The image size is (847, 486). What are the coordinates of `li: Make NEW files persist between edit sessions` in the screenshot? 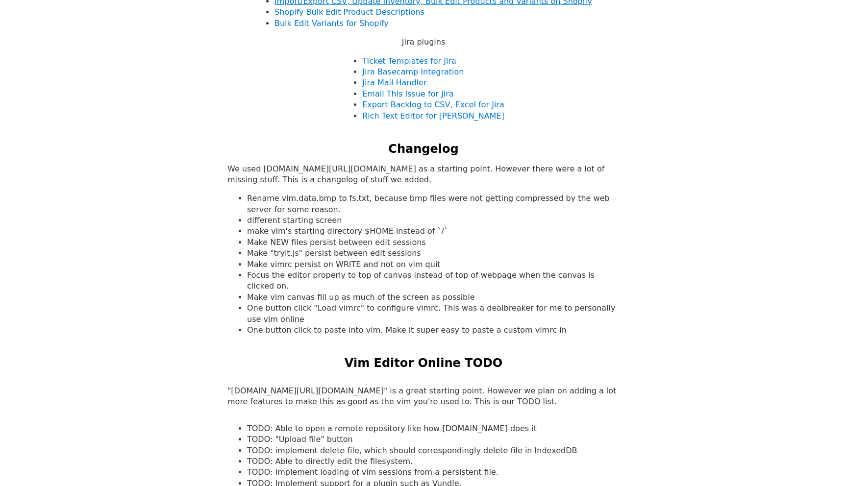 It's located at (433, 243).